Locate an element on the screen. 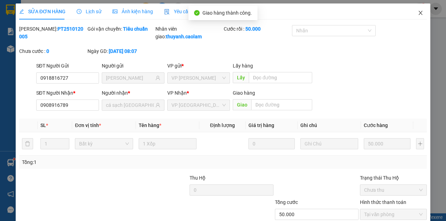  span: Lịch sử is located at coordinates (89, 11).